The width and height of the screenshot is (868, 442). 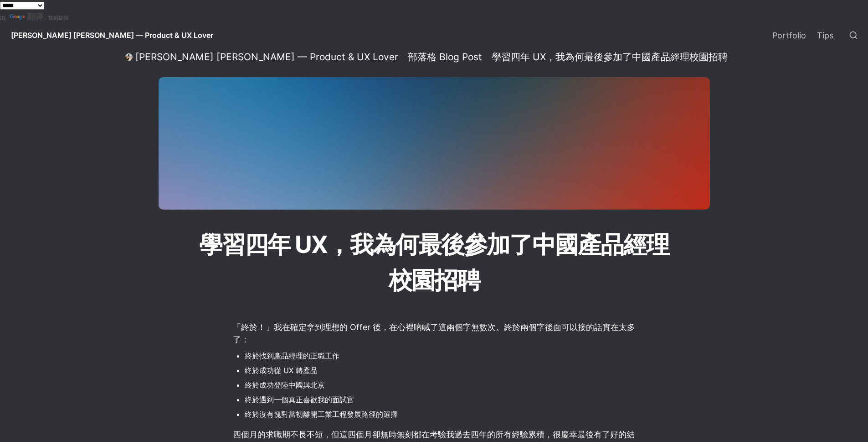 What do you see at coordinates (441, 356) in the screenshot?
I see `li: 終於找到產品經理的正職工作` at bounding box center [441, 356].